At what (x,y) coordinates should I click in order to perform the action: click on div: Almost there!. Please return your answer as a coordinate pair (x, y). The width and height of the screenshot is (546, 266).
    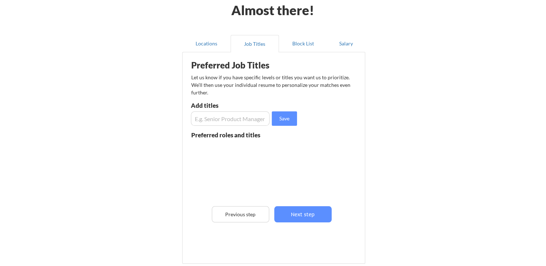
    Looking at the image, I should click on (272, 10).